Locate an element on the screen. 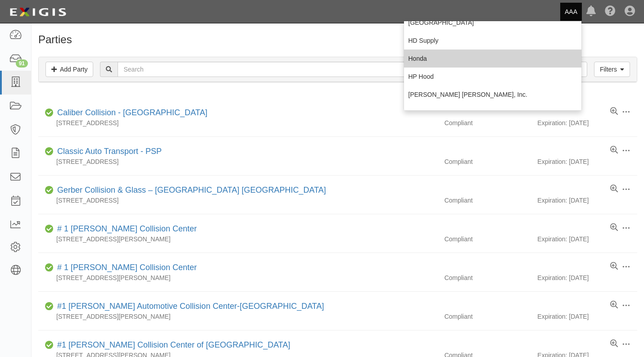 This screenshot has height=357, width=644. a: Honda is located at coordinates (492, 58).